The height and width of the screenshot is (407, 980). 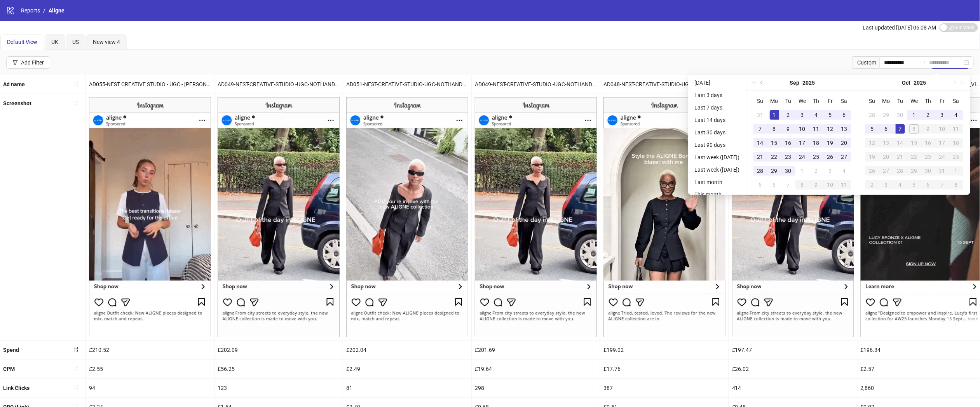 I want to click on div: 16, so click(x=789, y=143).